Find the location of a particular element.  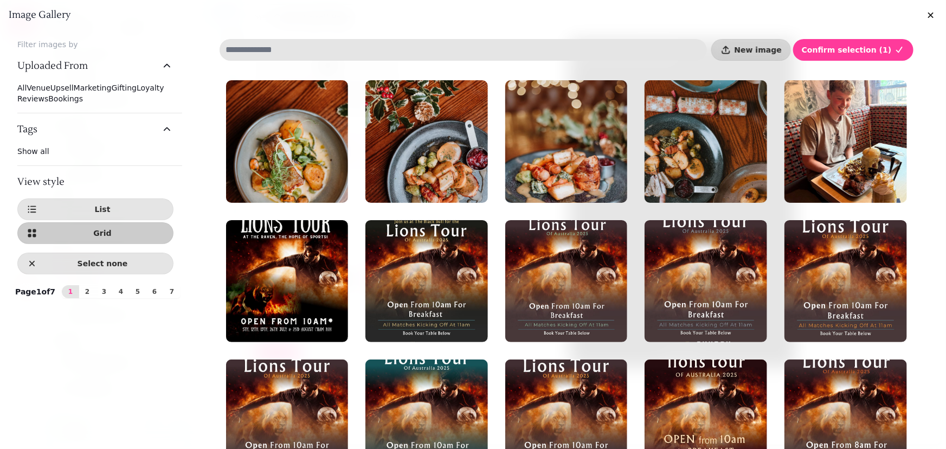

button: Uploaded From is located at coordinates (95, 66).